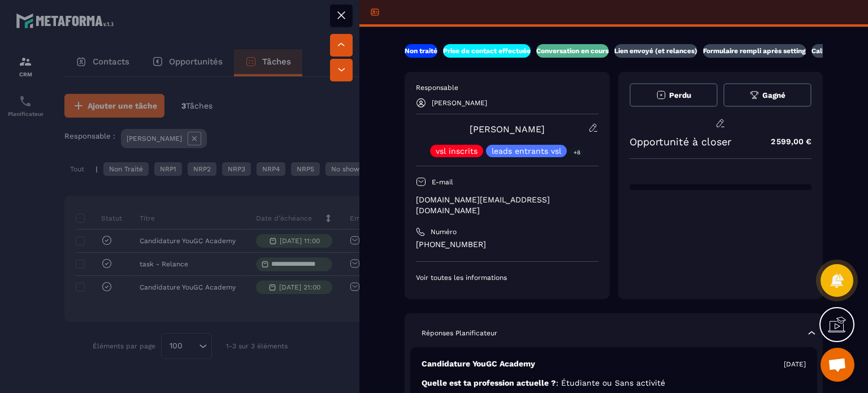  Describe the element at coordinates (573, 51) in the screenshot. I see `p: Conversation en cours` at that location.